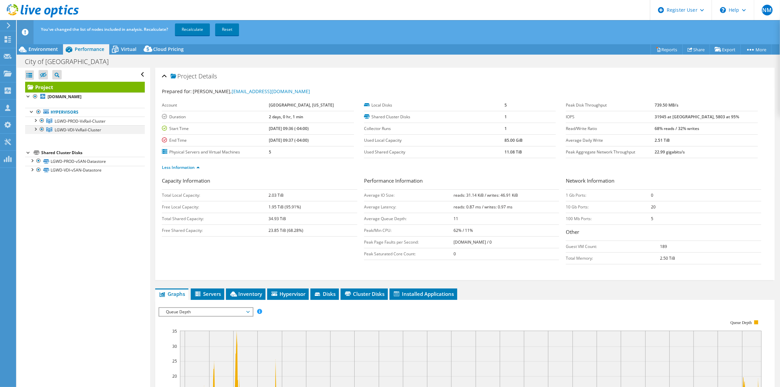 The image size is (780, 387). I want to click on label: Peak Disk Throughput, so click(610, 105).